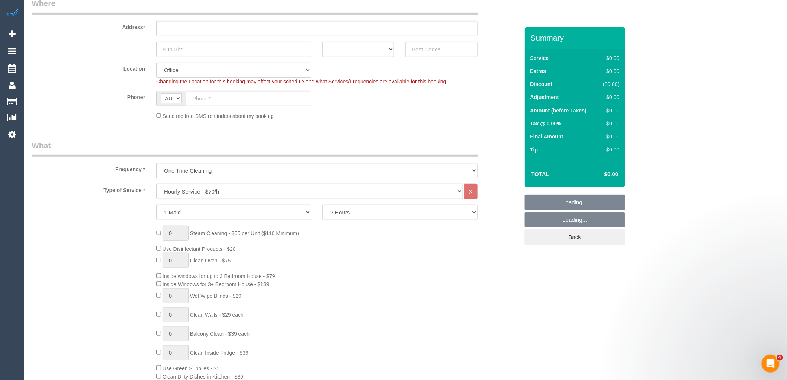 The image size is (787, 380). I want to click on label: Discount, so click(541, 84).